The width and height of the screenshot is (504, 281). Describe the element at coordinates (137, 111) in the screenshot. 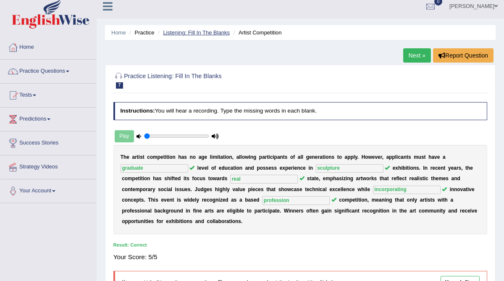

I see `b: Instructions:` at that location.